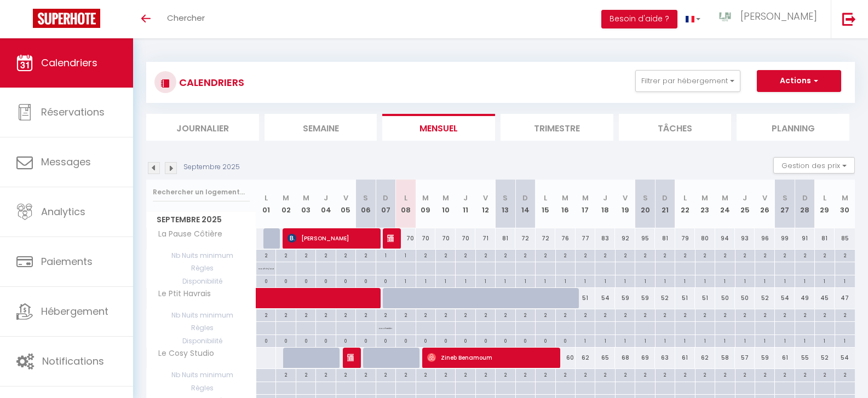  I want to click on div: 51, so click(705, 298).